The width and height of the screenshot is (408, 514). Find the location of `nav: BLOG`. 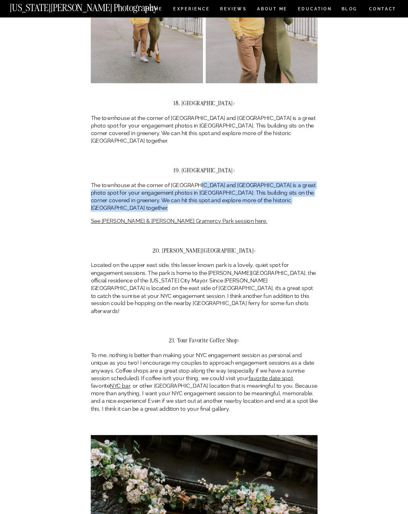

nav: BLOG is located at coordinates (349, 10).